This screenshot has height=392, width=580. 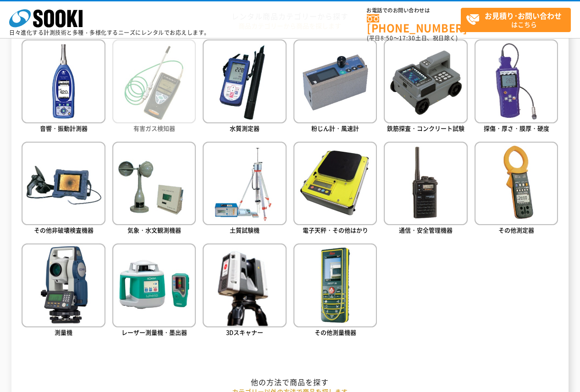 What do you see at coordinates (63, 81) in the screenshot?
I see `img: 音響・振動計測器` at bounding box center [63, 81].